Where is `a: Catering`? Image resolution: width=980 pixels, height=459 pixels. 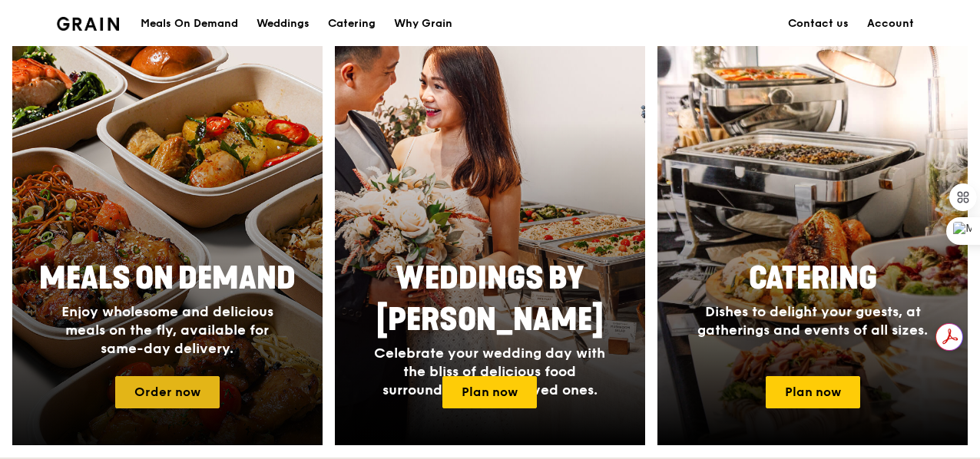
a: Catering is located at coordinates (352, 23).